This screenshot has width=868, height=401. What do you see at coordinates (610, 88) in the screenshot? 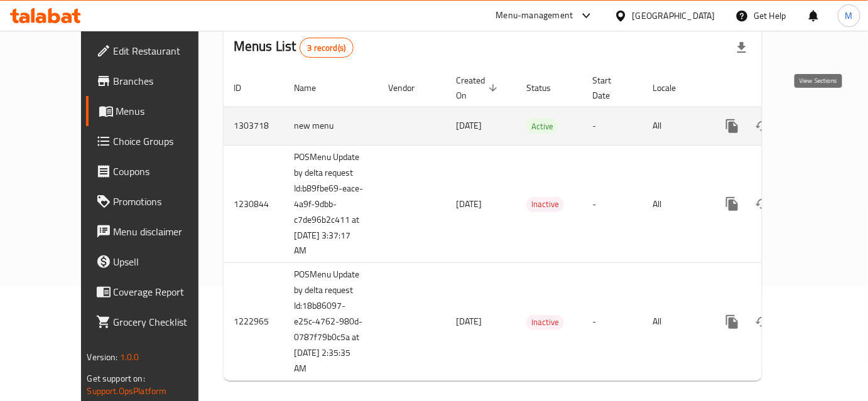
I see `span: Start Date` at bounding box center [610, 88].